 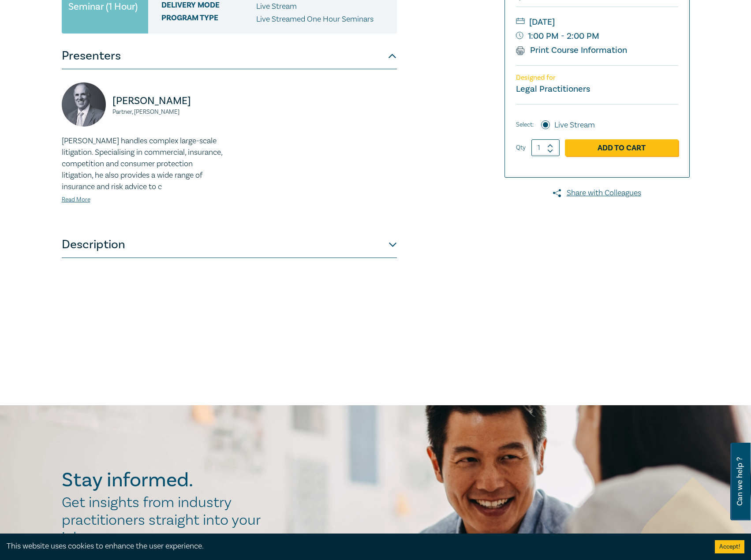 I want to click on p: Designed for, so click(x=598, y=78).